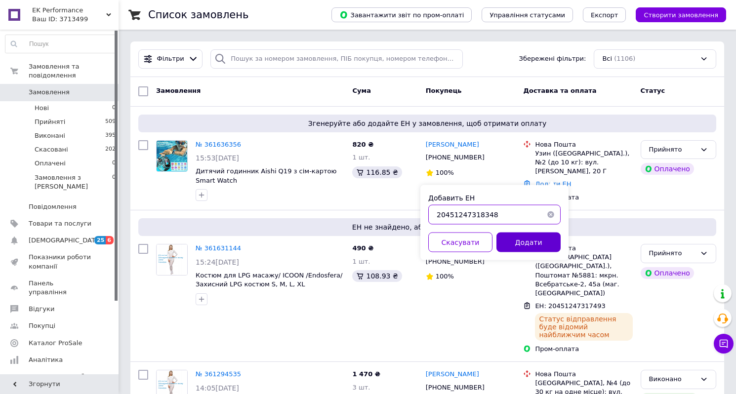 This screenshot has width=736, height=394. I want to click on a: Додати ЕН, so click(553, 184).